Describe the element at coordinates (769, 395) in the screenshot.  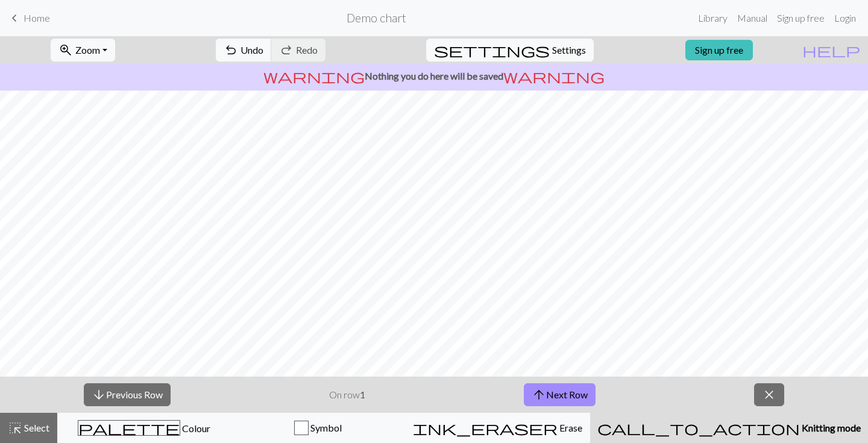
I see `span: close` at that location.